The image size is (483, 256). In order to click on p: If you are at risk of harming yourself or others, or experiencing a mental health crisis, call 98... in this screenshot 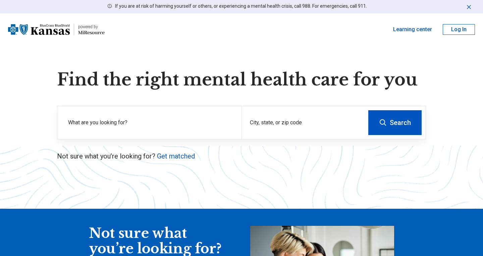, I will do `click(241, 6)`.